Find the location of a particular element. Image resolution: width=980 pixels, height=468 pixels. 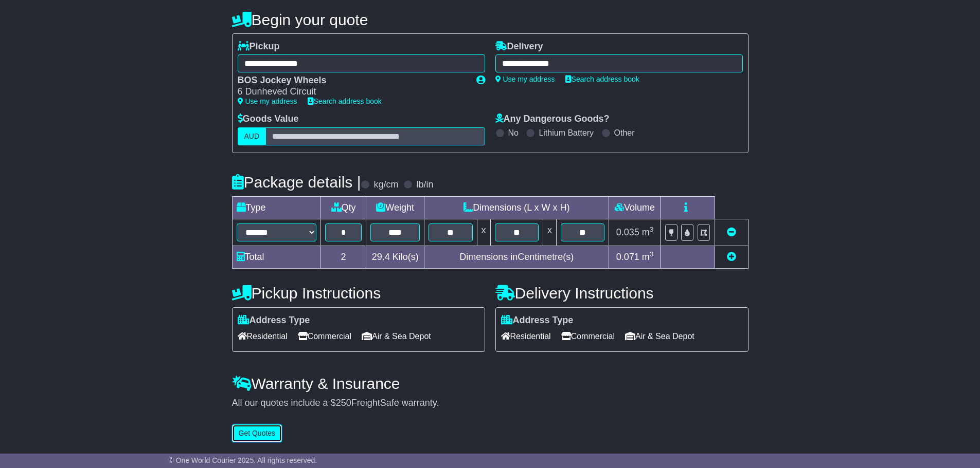

label: Pickup is located at coordinates (259, 47).